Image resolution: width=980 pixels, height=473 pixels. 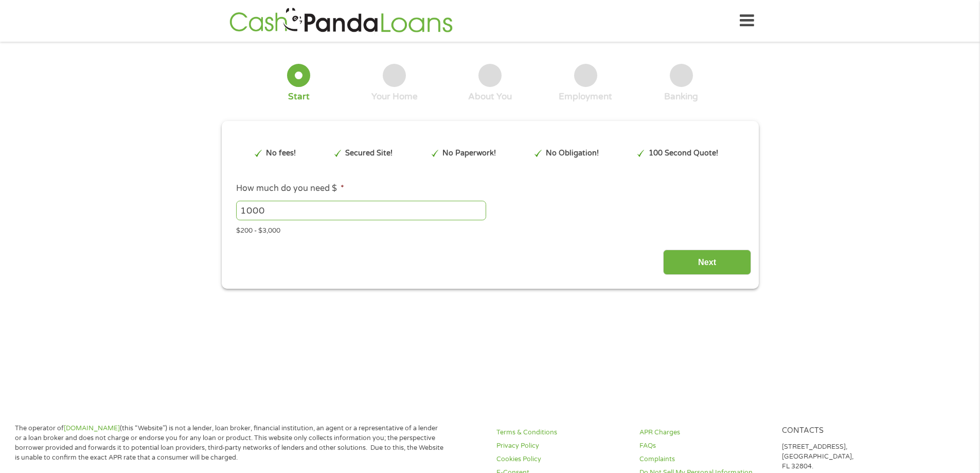 I want to click on div: Employment, so click(x=585, y=97).